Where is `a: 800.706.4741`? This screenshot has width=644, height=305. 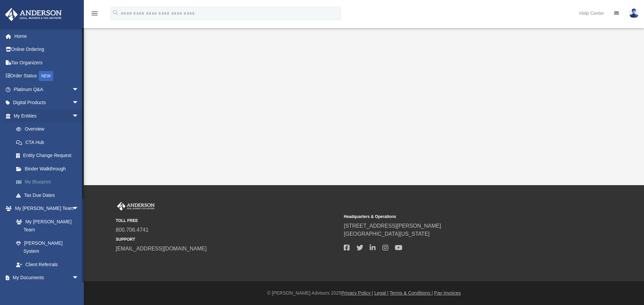
a: 800.706.4741 is located at coordinates (132, 230).